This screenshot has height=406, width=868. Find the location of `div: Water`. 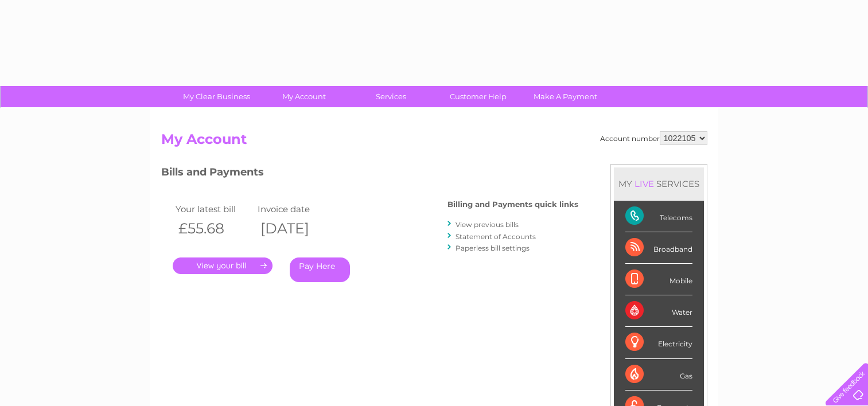

div: Water is located at coordinates (658, 310).